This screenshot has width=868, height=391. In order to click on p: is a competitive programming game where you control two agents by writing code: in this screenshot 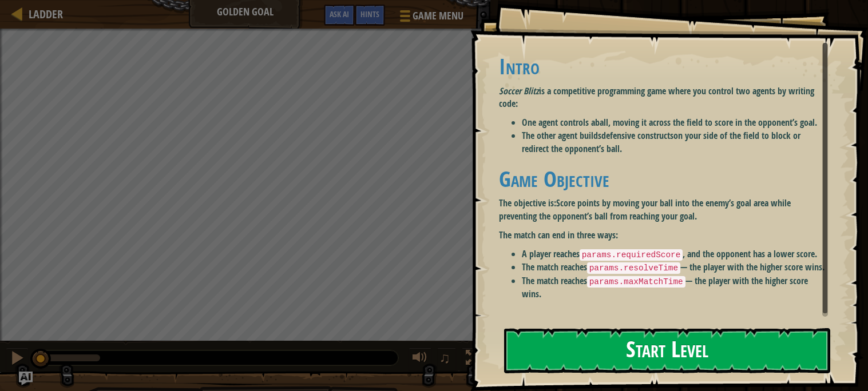, I will do `click(663, 97)`.